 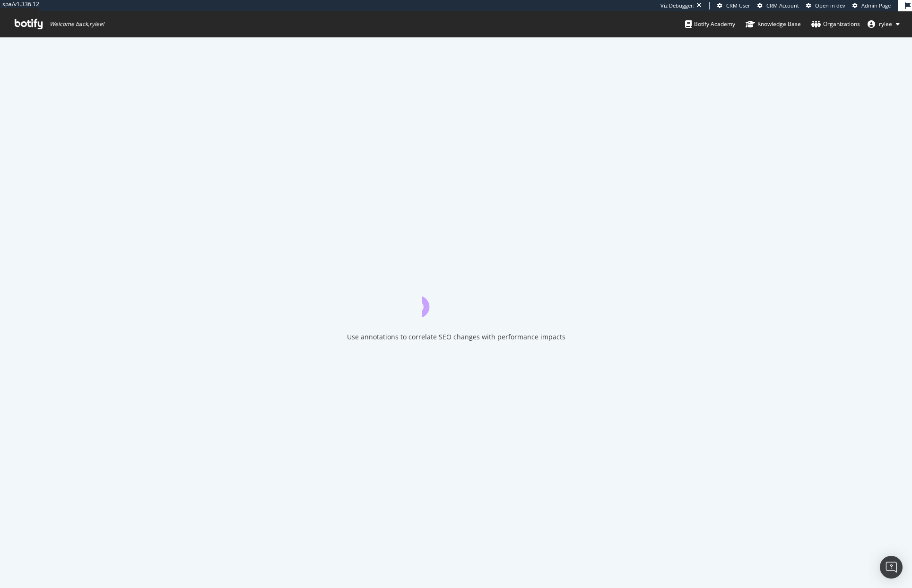 What do you see at coordinates (835, 24) in the screenshot?
I see `div: Organizations` at bounding box center [835, 24].